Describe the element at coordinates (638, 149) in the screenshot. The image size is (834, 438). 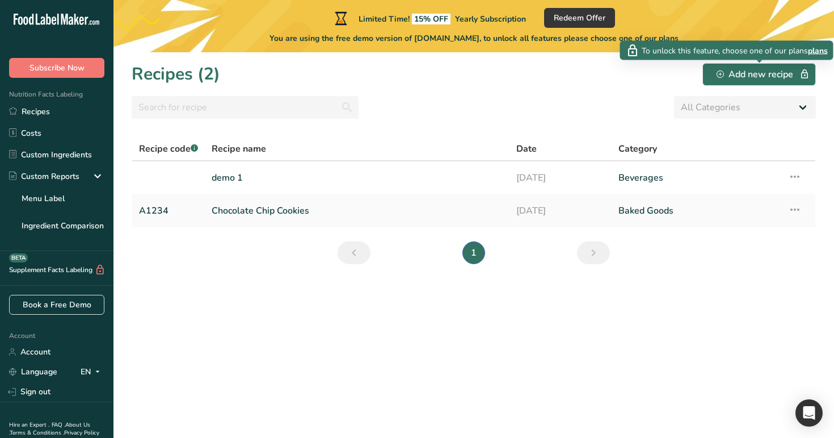
I see `span: Category` at that location.